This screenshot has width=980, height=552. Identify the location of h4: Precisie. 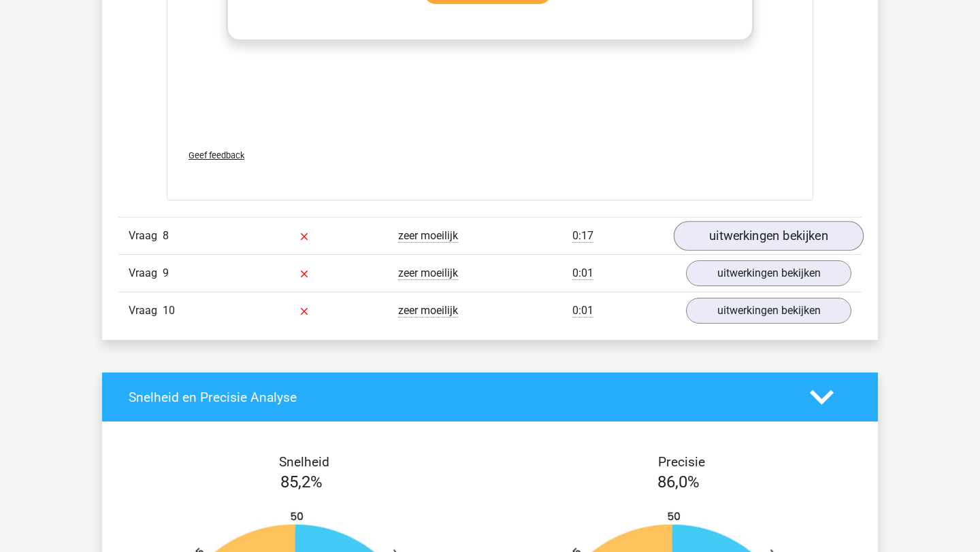
(682, 462).